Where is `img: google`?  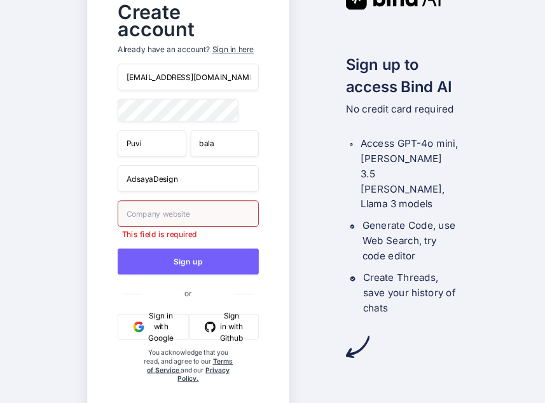 img: google is located at coordinates (138, 326).